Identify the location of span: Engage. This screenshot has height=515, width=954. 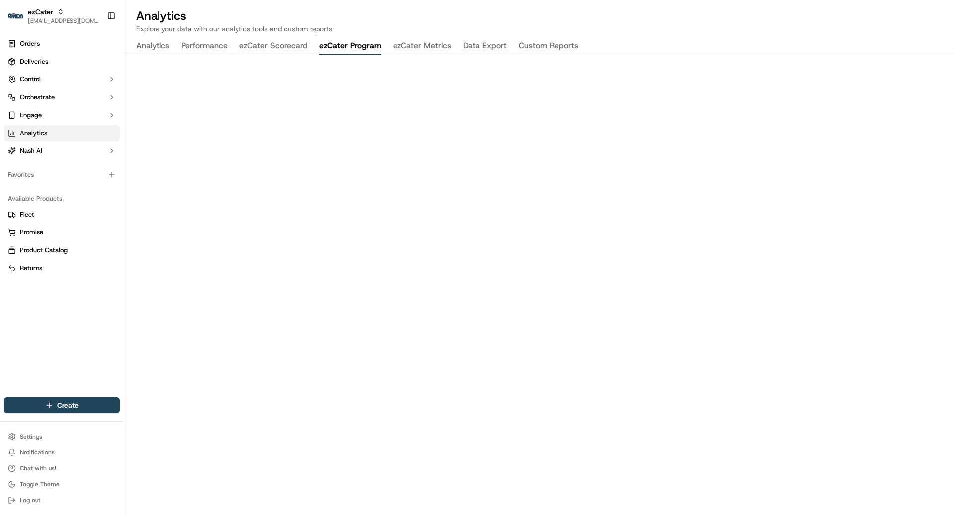
(31, 115).